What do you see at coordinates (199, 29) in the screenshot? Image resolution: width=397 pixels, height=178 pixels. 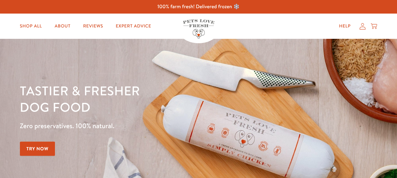 I see `img: Pets Love Fresh` at bounding box center [199, 29].